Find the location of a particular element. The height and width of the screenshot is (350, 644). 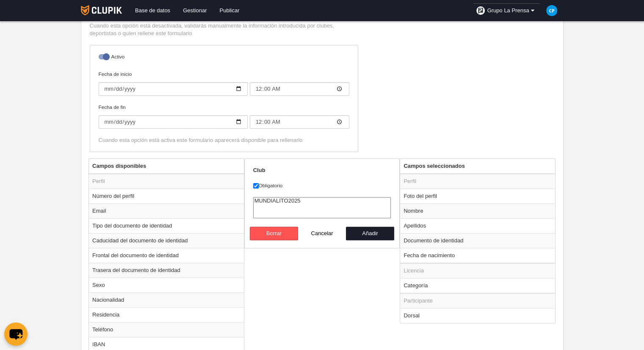

strong: Club is located at coordinates (259, 170).